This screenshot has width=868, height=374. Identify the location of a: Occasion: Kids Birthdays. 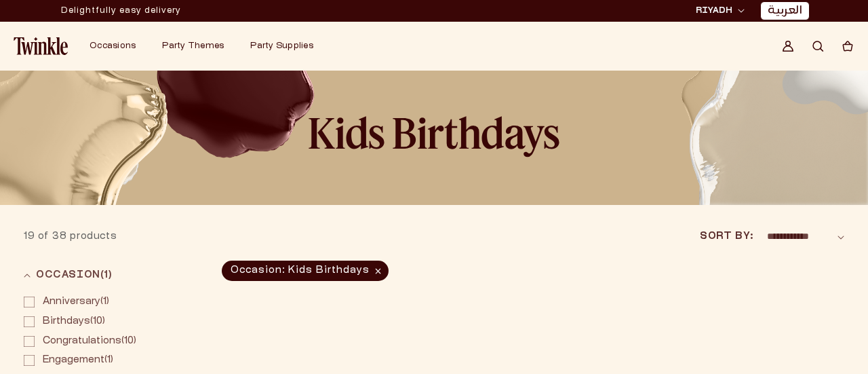
(305, 271).